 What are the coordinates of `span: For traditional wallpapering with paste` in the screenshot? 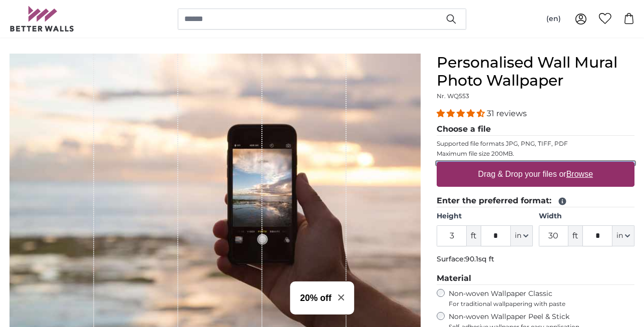 It's located at (541, 304).